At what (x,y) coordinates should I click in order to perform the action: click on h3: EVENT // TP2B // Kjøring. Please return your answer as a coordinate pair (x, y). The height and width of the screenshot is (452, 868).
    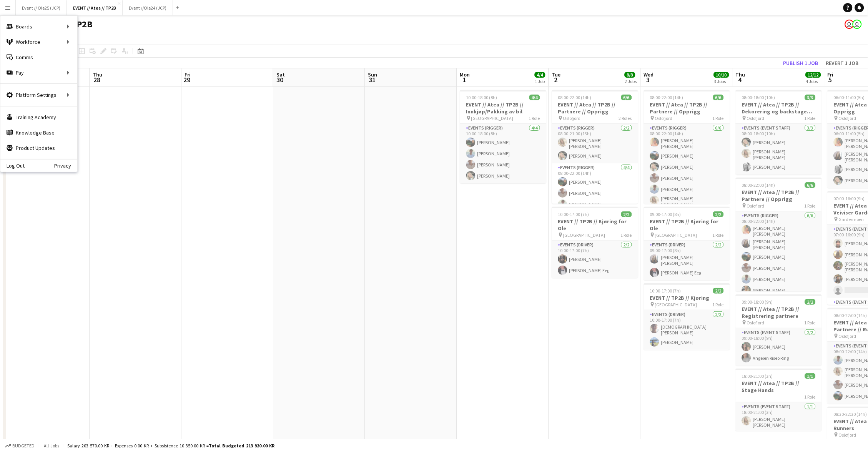
    Looking at the image, I should click on (687, 298).